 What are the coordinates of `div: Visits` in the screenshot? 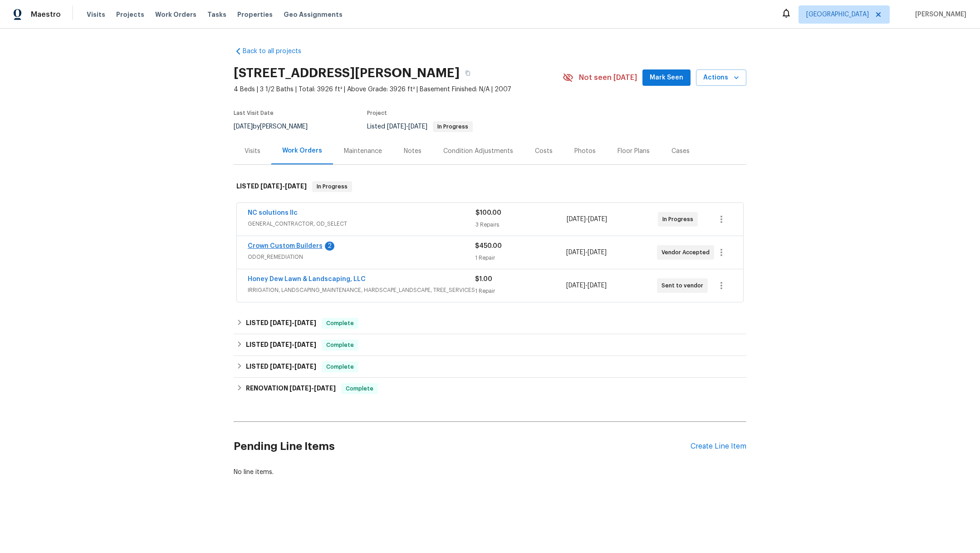 It's located at (252, 151).